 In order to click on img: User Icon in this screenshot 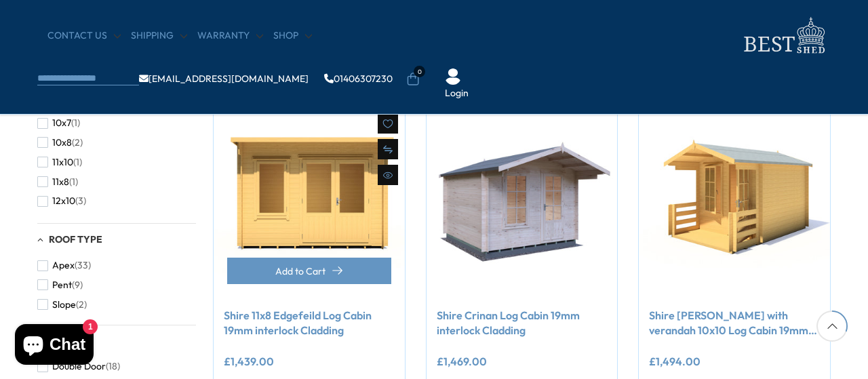, I will do `click(453, 77)`.